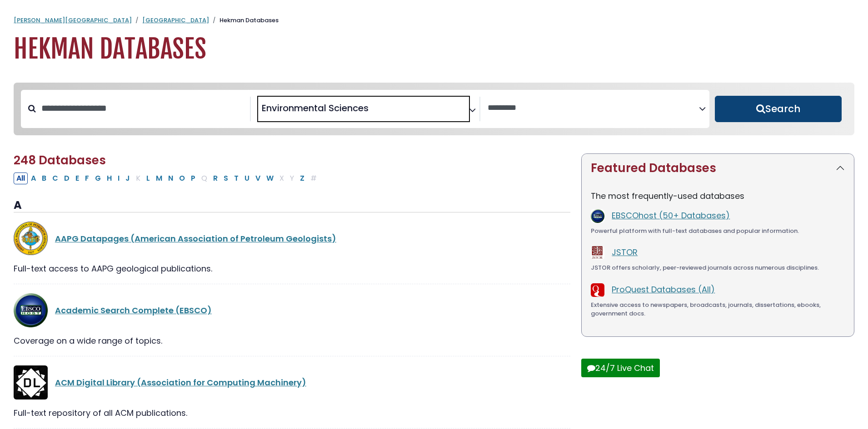 The width and height of the screenshot is (868, 429). Describe the element at coordinates (20, 178) in the screenshot. I see `button: All` at that location.